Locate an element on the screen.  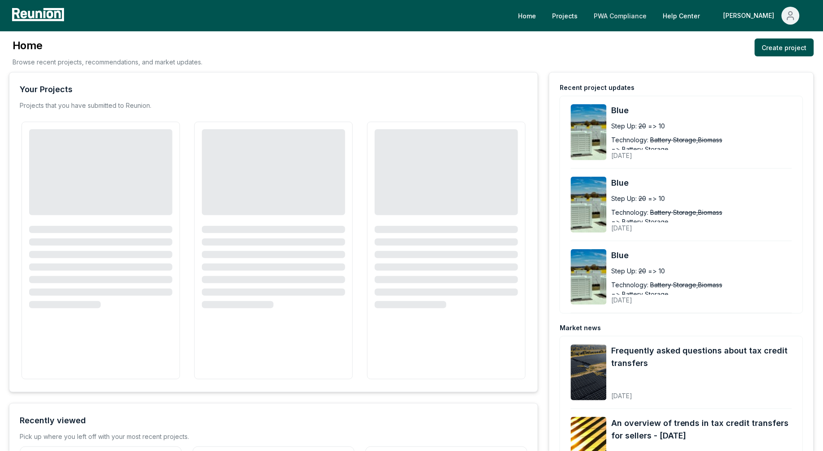
a: Projects is located at coordinates (565, 16).